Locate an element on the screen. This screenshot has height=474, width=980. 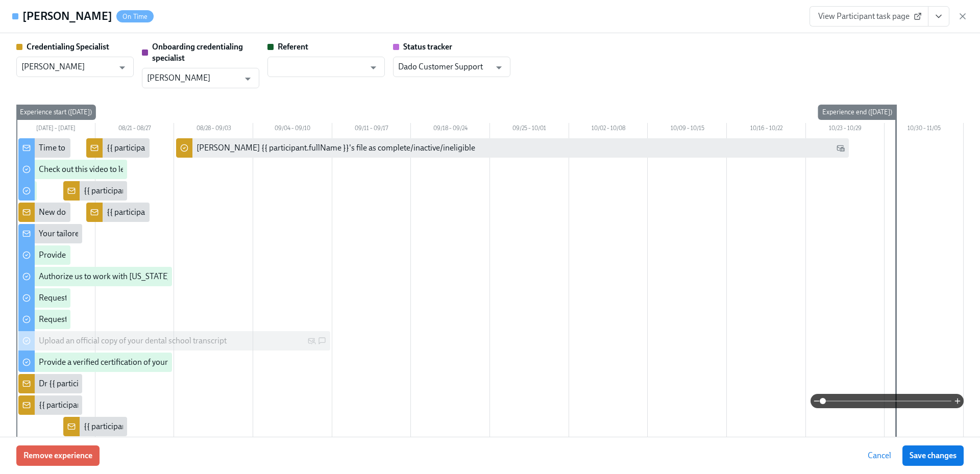
div: 08/21 – 08/27 is located at coordinates (135, 129).